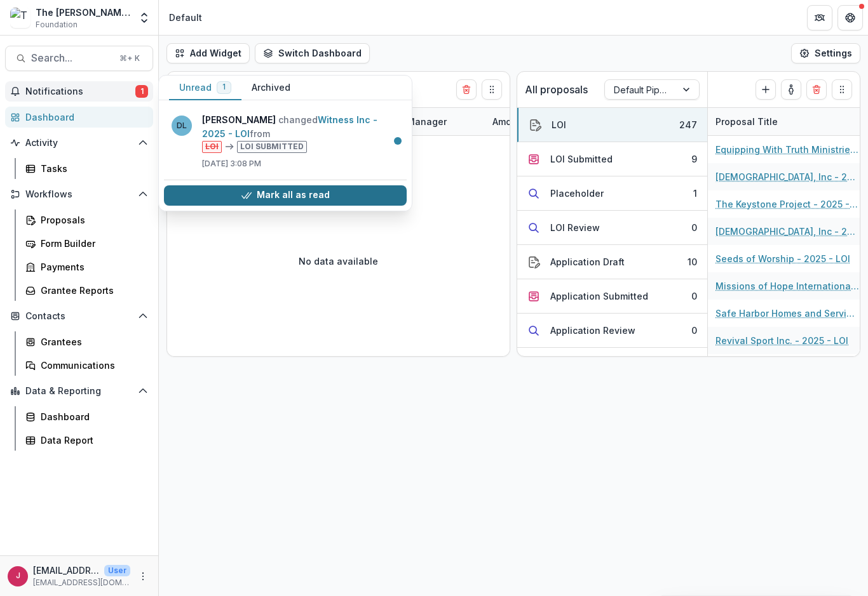 This screenshot has width=868, height=596. What do you see at coordinates (558, 124) in the screenshot?
I see `div: LOI` at bounding box center [558, 124].